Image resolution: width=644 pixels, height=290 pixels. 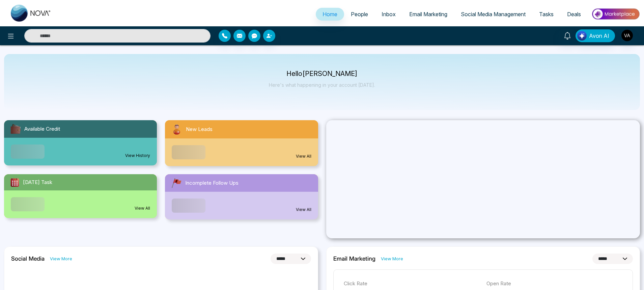 I want to click on a: New LeadsView All, so click(x=241, y=143).